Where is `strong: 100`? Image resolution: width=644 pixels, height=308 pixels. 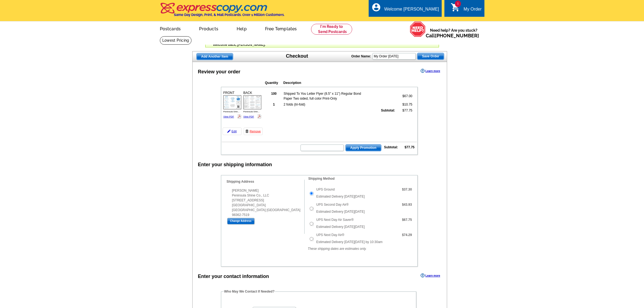
strong: 100 is located at coordinates (274, 94).